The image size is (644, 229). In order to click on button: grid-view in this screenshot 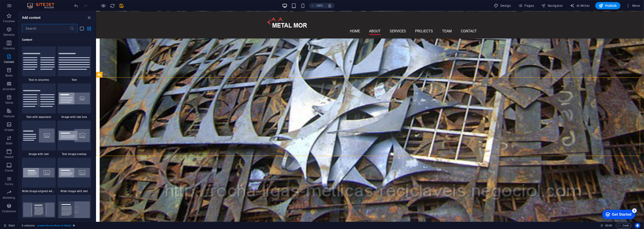, I will do `click(89, 28)`.